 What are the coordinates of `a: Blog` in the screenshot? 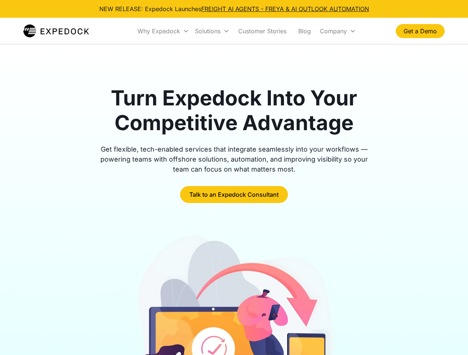 It's located at (304, 31).